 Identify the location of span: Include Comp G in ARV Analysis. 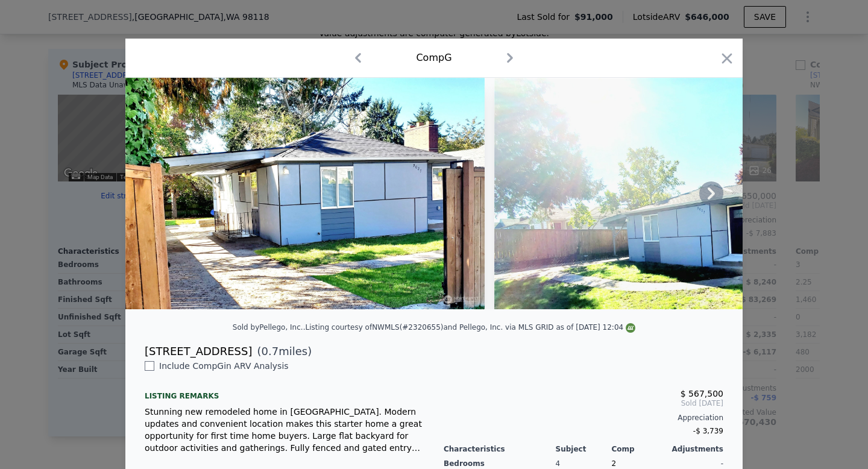
(223, 366).